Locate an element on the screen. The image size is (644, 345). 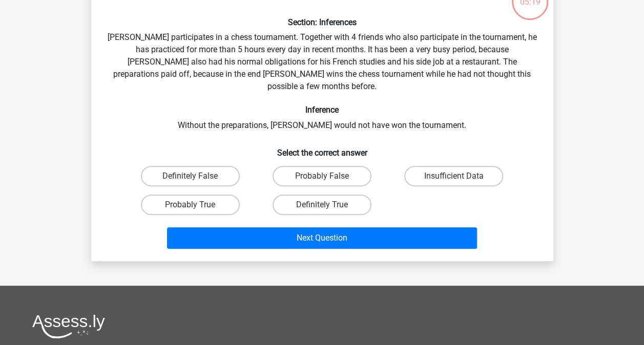
button: Next Question is located at coordinates (322, 238).